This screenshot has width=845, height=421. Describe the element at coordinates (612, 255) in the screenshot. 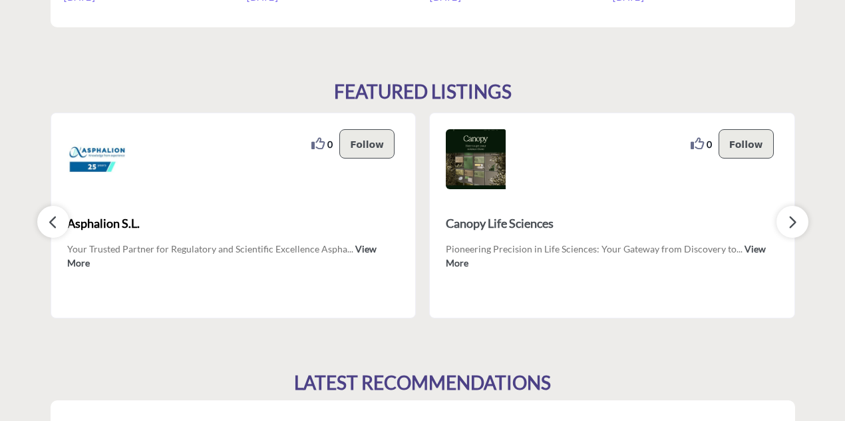

I see `p: Pioneering Precision in Life Sciences: Your Gateway from Discovery to` at that location.